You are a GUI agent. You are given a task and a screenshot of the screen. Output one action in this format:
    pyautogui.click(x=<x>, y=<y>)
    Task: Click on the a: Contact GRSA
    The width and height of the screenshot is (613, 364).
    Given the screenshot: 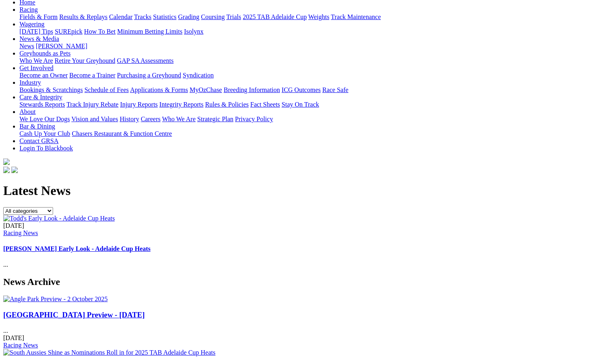 What is the action you would take?
    pyautogui.click(x=39, y=141)
    